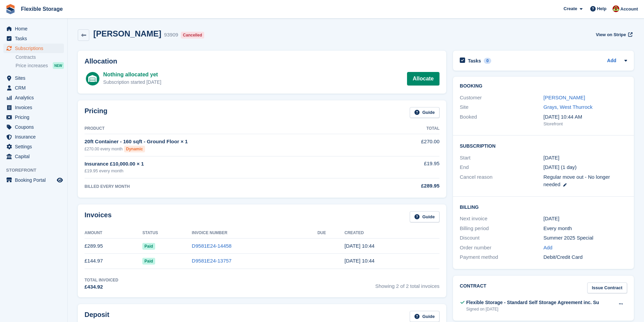 This screenshot has height=322, width=644. I want to click on td: £19.95, so click(413, 167).